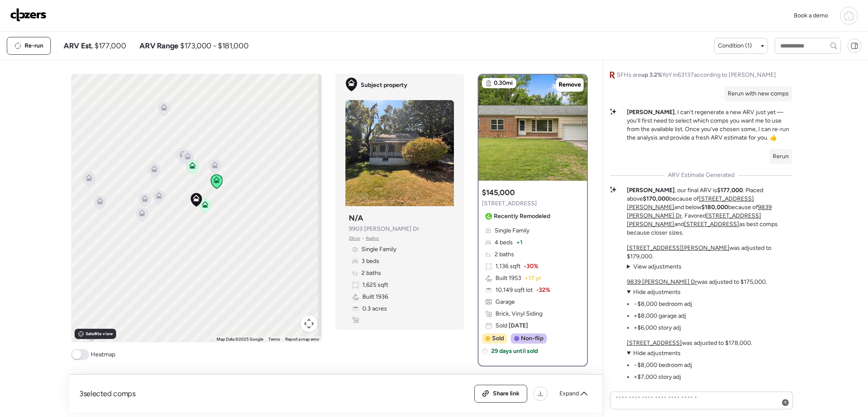  What do you see at coordinates (498, 193) in the screenshot?
I see `h3: $145,000` at bounding box center [498, 193].